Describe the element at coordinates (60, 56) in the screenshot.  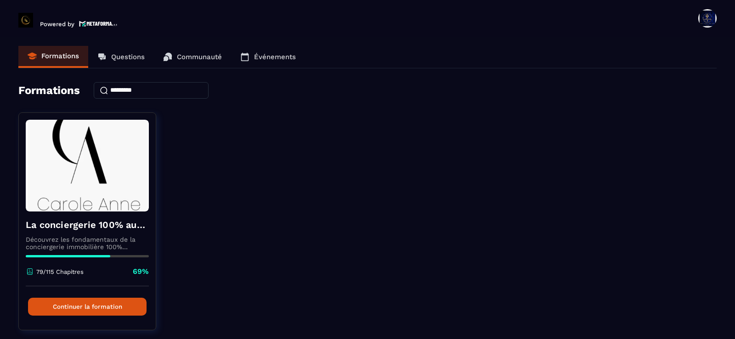
I see `p: Formations` at that location.